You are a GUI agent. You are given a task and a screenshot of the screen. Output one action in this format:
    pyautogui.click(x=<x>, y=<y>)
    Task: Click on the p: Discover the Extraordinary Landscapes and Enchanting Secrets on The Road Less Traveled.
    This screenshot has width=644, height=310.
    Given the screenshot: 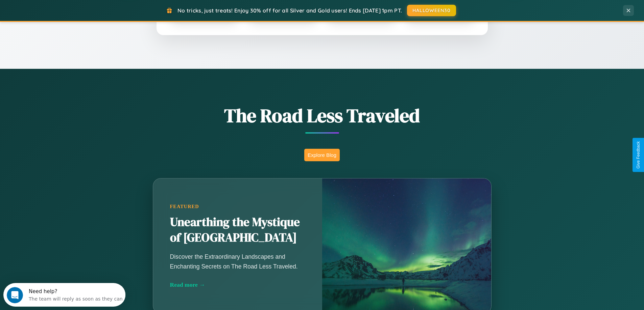 What is the action you would take?
    pyautogui.click(x=237, y=262)
    